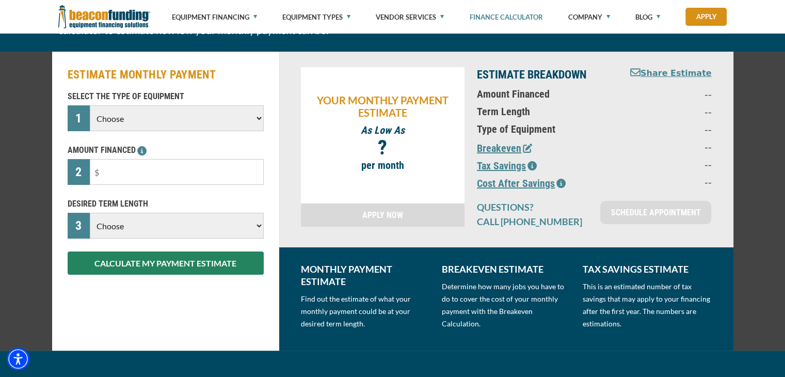  I want to click on p: AMOUNT FINANCED, so click(166, 150).